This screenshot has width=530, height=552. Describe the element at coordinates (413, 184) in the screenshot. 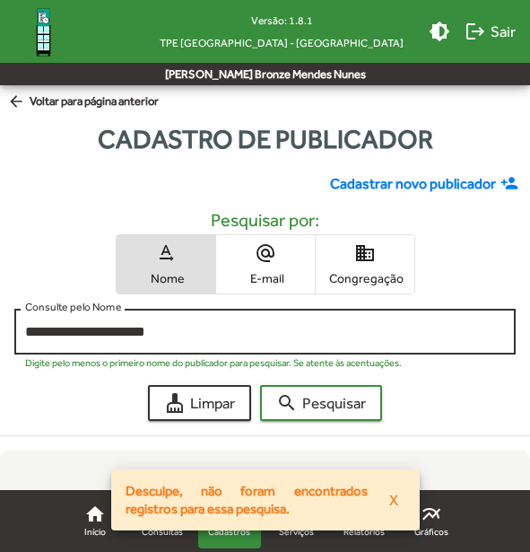

I see `span: Cadastrar novo publicador` at that location.